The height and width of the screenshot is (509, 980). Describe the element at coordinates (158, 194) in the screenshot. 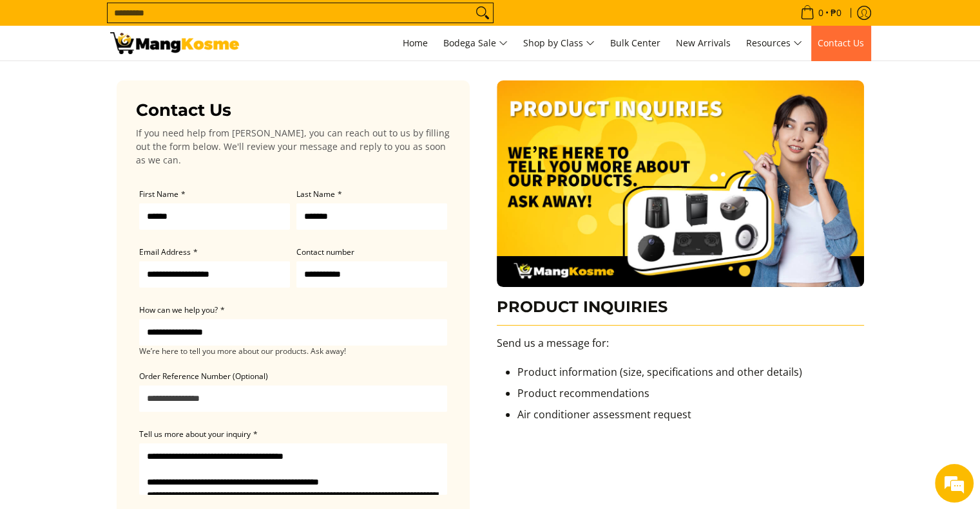

I see `span: First Name` at that location.